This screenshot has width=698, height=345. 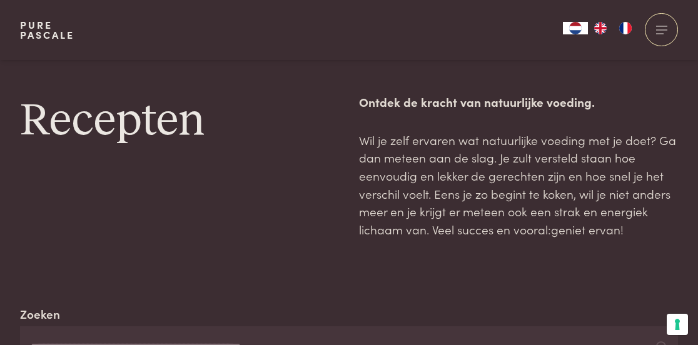 I want to click on ul: Language list, so click(x=613, y=28).